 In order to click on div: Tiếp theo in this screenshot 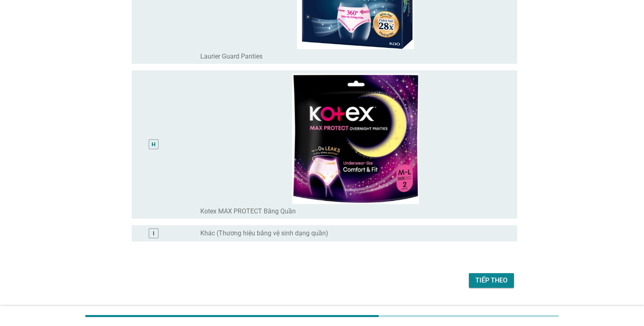, I will do `click(491, 280)`.